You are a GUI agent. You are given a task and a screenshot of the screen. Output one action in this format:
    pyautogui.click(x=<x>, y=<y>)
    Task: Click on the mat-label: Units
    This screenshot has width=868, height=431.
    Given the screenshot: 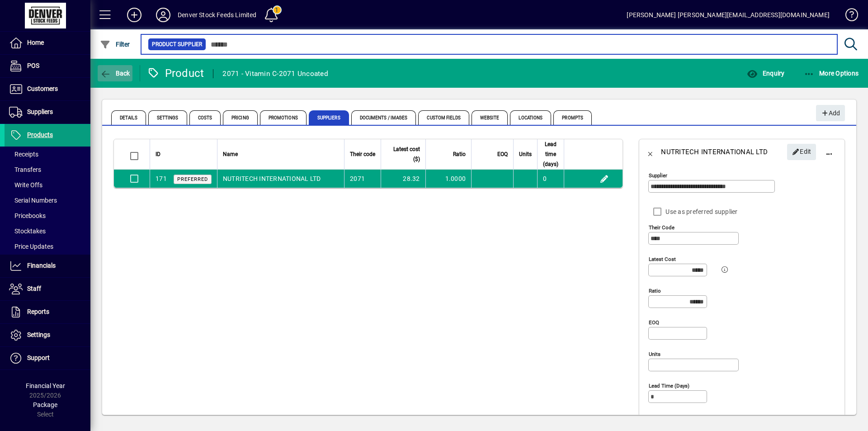 What is the action you would take?
    pyautogui.click(x=655, y=354)
    